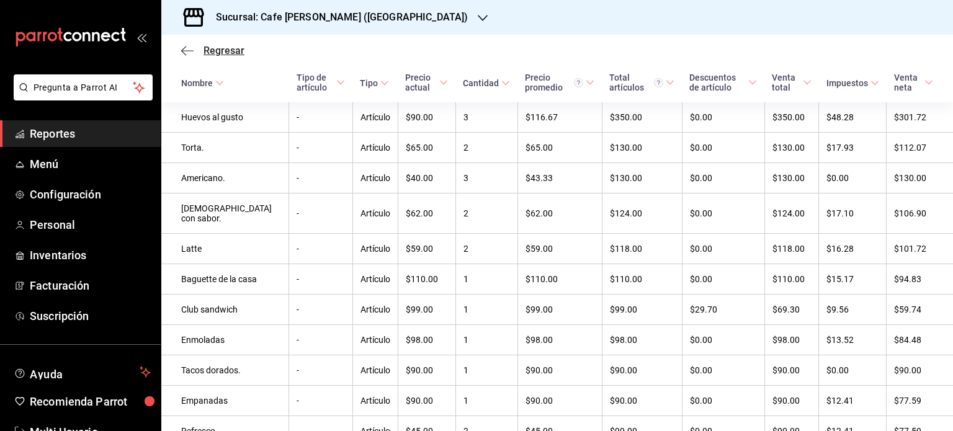  Describe the element at coordinates (90, 225) in the screenshot. I see `span: Personal` at that location.